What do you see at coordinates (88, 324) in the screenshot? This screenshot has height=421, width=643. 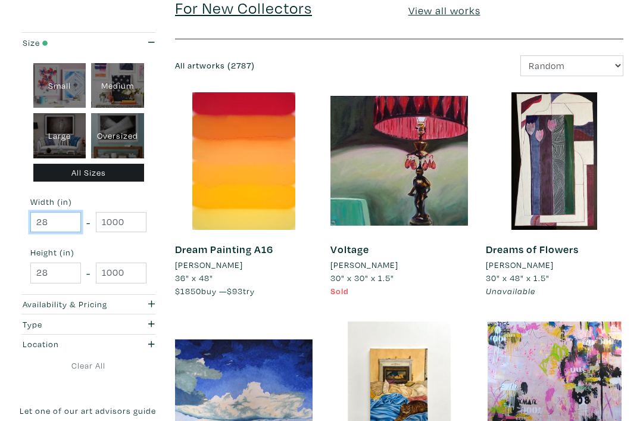 I see `button: Type` at bounding box center [88, 324].